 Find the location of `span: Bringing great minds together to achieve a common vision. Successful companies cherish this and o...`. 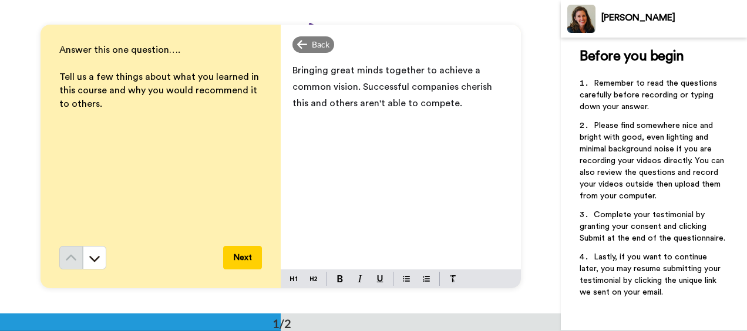

span: Bringing great minds together to achieve a common vision. Successful companies cherish this and o... is located at coordinates (394, 87).